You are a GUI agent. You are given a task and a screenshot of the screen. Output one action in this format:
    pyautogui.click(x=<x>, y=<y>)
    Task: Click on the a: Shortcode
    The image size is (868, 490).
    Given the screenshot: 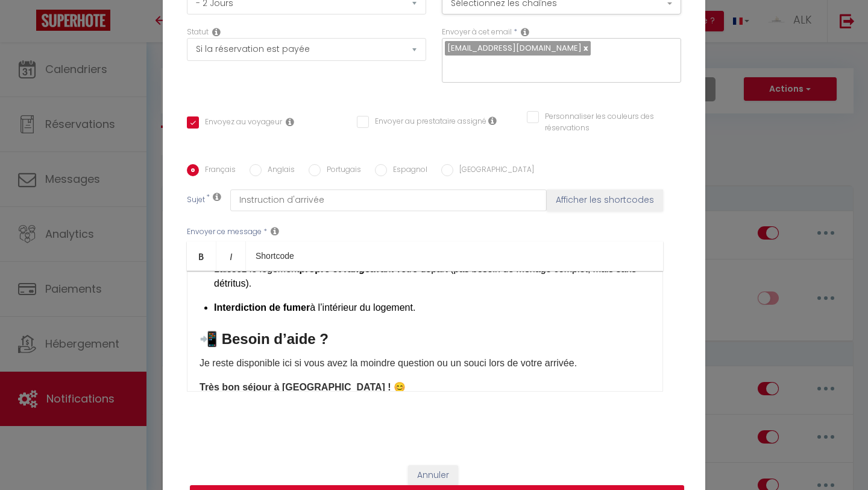 What is the action you would take?
    pyautogui.click(x=274, y=255)
    